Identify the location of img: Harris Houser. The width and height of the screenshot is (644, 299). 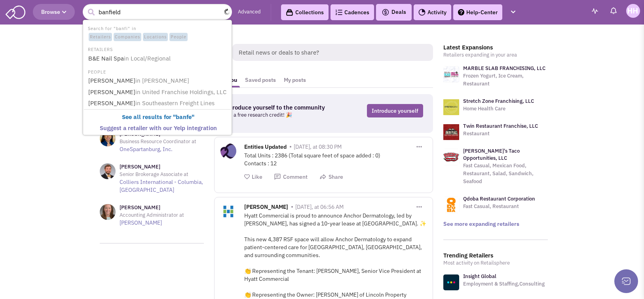
(633, 11).